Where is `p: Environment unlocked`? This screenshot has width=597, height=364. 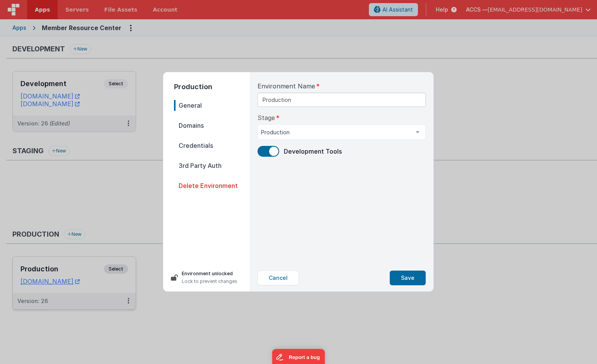 p: Environment unlocked is located at coordinates (210, 274).